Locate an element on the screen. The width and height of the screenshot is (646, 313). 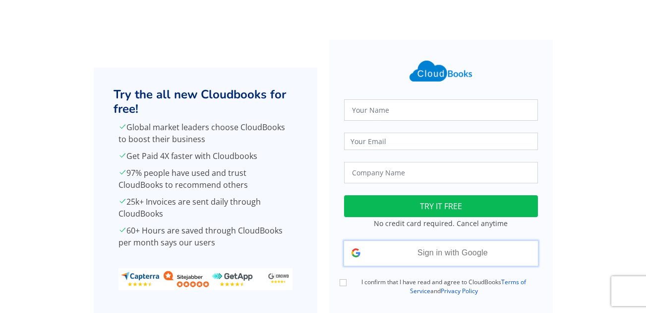
small: No credit card required. Cancel anytime is located at coordinates (441, 223).